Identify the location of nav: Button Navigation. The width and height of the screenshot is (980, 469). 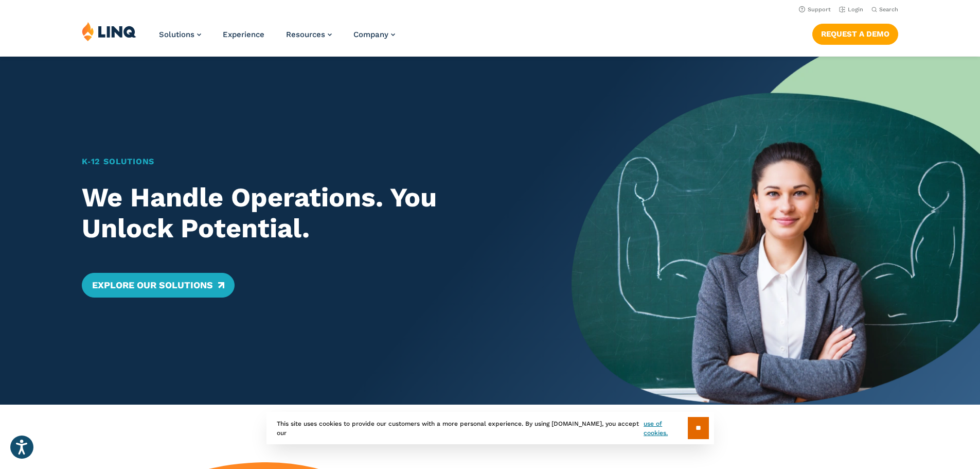
(855, 33).